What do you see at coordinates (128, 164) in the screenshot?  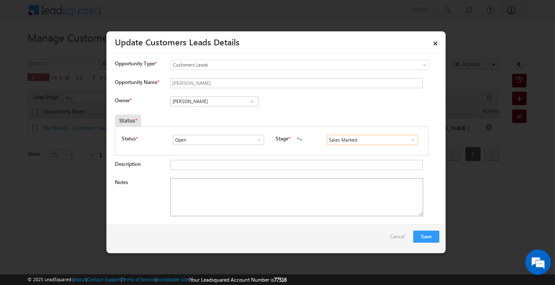 I see `label: Description` at bounding box center [128, 164].